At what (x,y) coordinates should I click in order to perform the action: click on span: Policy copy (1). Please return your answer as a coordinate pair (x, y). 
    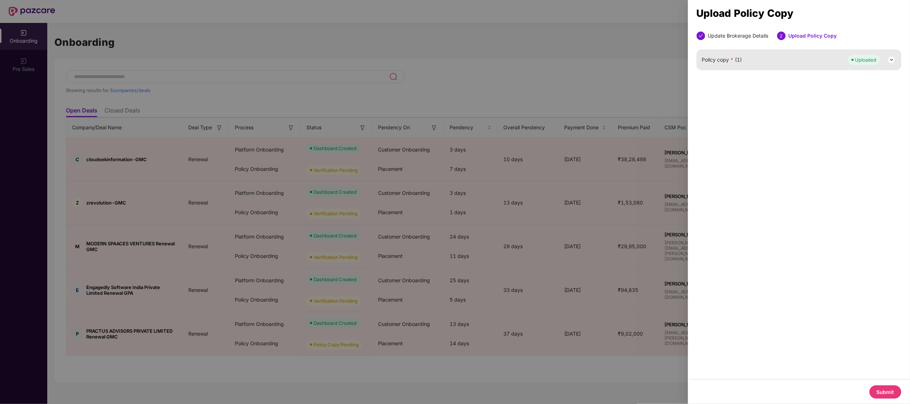
    Looking at the image, I should click on (722, 60).